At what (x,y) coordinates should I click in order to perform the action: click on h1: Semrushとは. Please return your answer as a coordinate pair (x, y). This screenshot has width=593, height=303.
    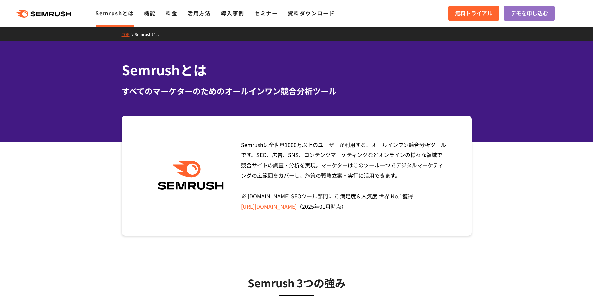
    Looking at the image, I should click on (297, 70).